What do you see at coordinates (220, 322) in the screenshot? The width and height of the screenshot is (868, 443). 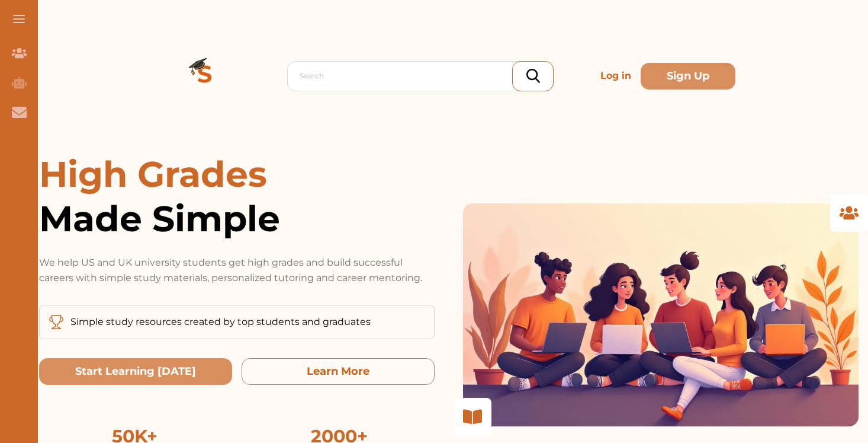 I see `p: Simple study resources created by top students and graduates` at bounding box center [220, 322].